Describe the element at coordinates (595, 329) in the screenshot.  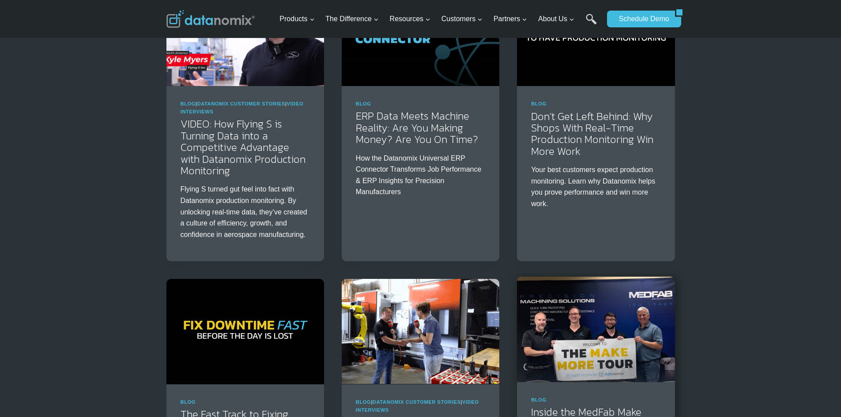
I see `a: Make More Tour at Medfab - See how AI in Manufacturing is taking the spotlight` at that location.